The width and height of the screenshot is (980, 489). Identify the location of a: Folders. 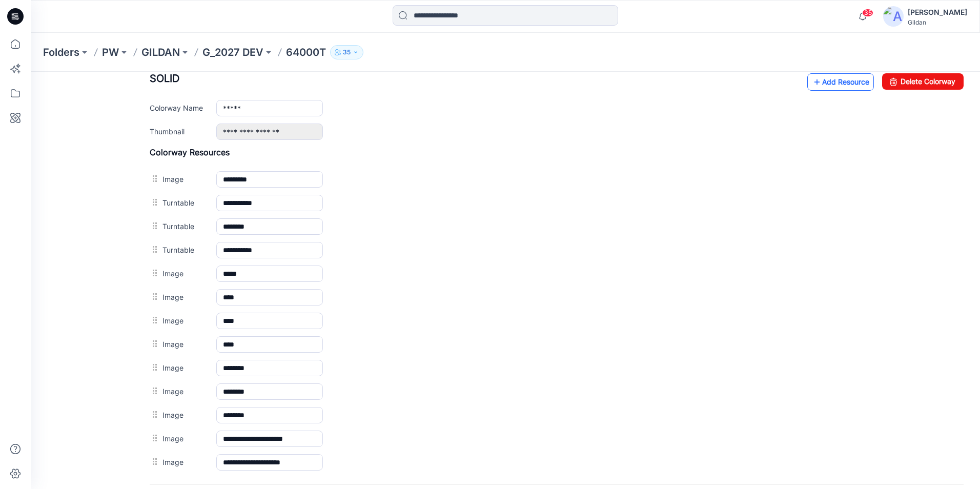
(61, 52).